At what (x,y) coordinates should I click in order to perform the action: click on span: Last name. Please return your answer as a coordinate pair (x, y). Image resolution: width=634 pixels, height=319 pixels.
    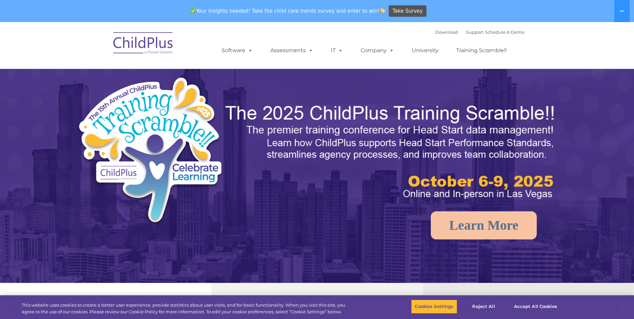
    Looking at the image, I should click on (103, 46).